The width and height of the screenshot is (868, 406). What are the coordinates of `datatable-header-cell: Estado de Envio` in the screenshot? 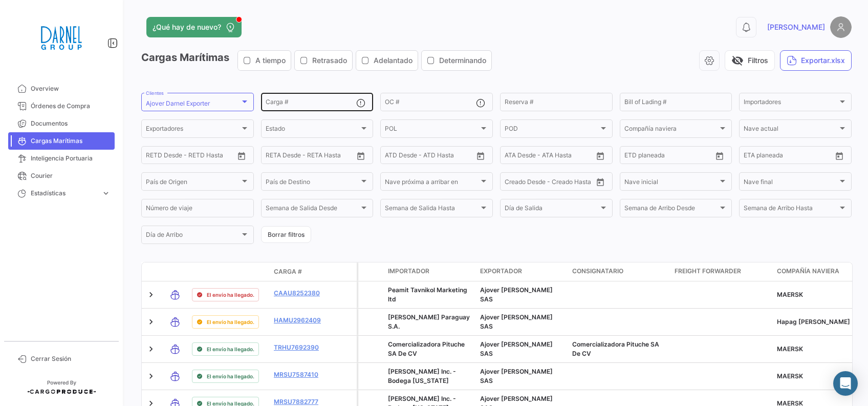 It's located at (229, 272).